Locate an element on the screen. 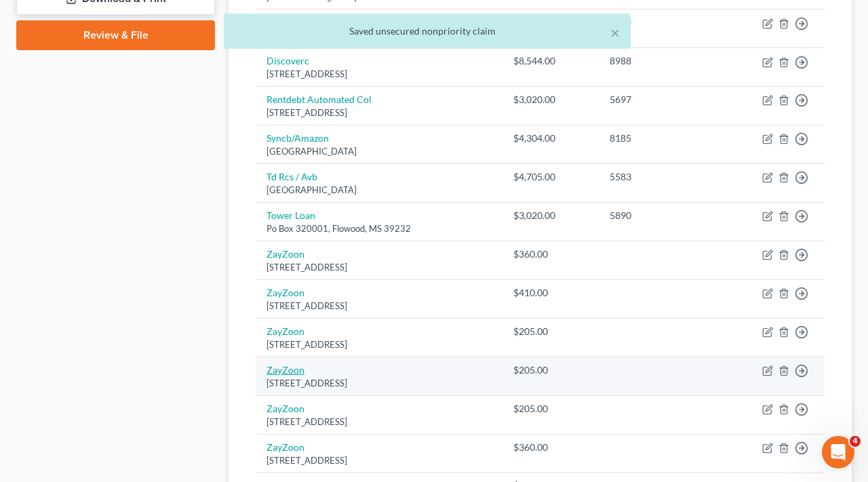 This screenshot has width=868, height=482. div: 8988 is located at coordinates (660, 61).